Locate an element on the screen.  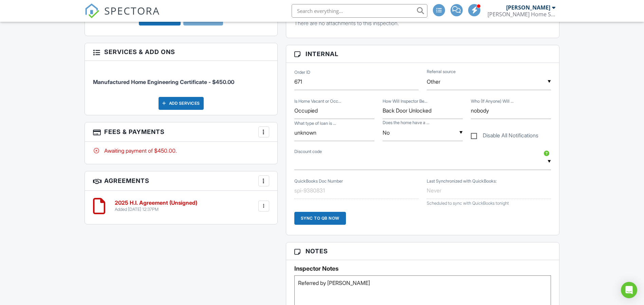
label: Order ID is located at coordinates (302, 72).